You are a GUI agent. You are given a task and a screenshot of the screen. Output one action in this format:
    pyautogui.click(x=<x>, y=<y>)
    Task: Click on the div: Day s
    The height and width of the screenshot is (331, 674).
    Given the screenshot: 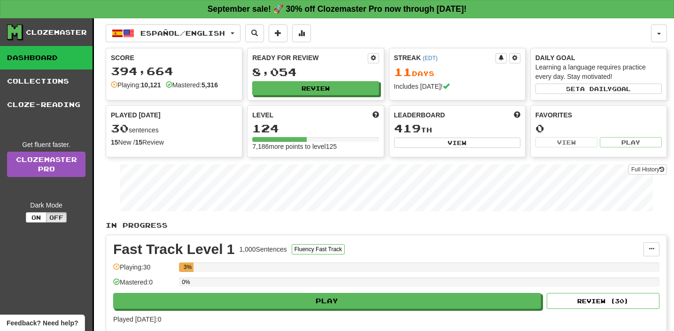 What is the action you would take?
    pyautogui.click(x=457, y=72)
    